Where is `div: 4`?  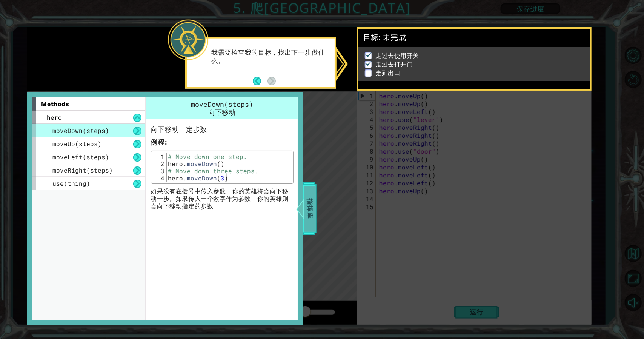 div: 4 is located at coordinates (160, 178).